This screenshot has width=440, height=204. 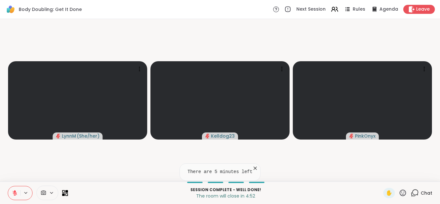 What do you see at coordinates (423, 9) in the screenshot?
I see `span: Leave` at bounding box center [423, 9].